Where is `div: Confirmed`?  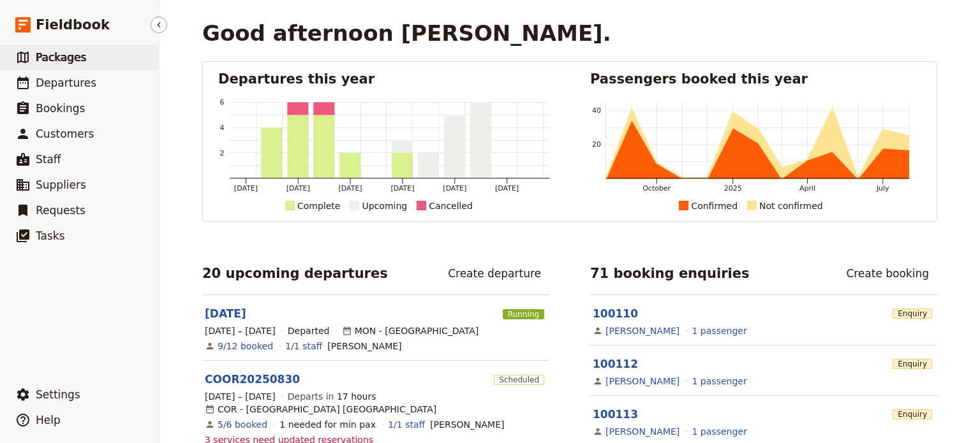
div: Confirmed is located at coordinates (714, 206).